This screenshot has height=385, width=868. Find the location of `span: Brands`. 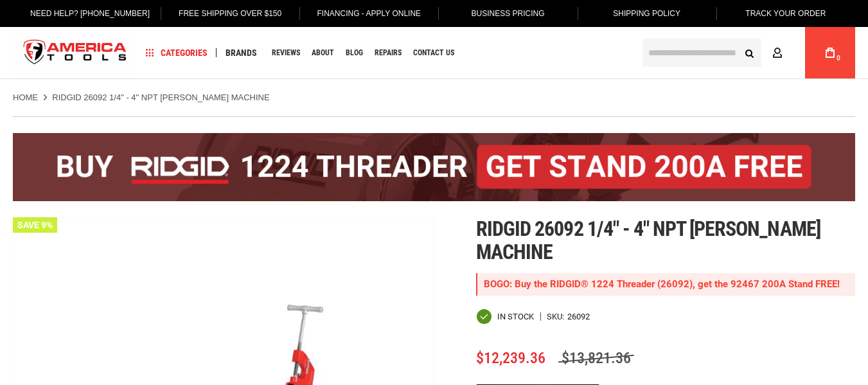

span: Brands is located at coordinates (241, 53).